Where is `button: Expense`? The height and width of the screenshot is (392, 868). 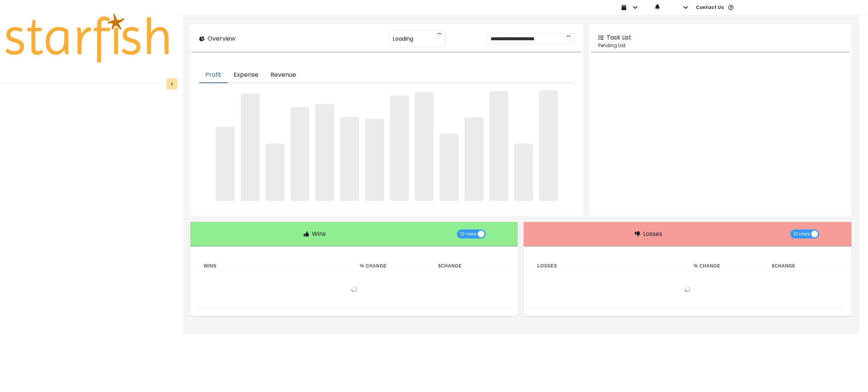 button: Expense is located at coordinates (246, 75).